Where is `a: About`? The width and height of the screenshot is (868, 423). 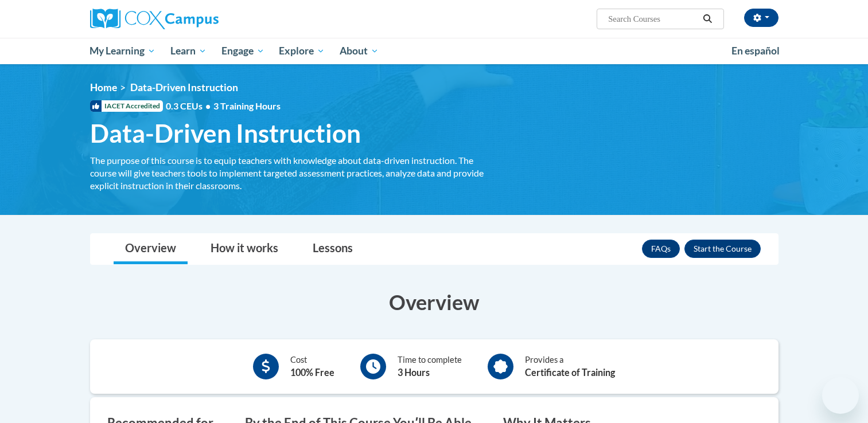 a: About is located at coordinates (359, 51).